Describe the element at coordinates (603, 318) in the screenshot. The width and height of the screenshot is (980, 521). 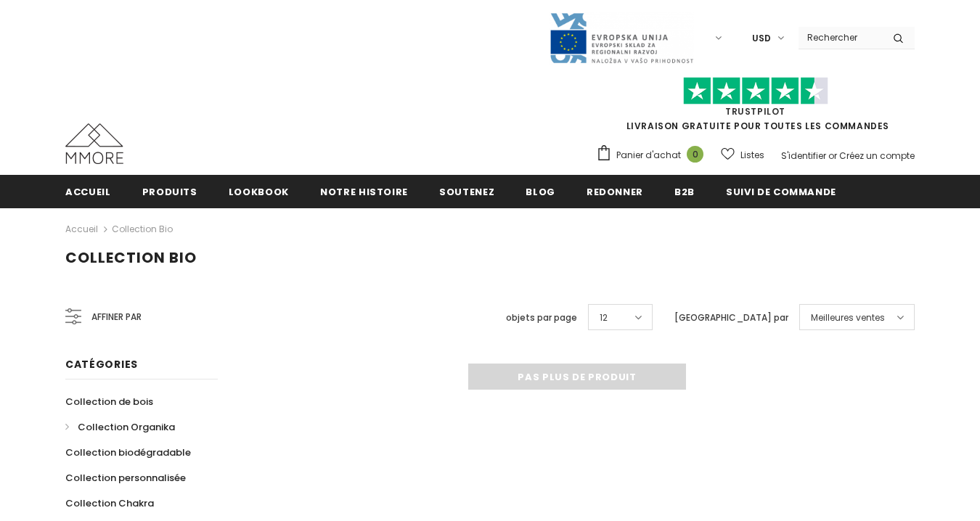
I see `span: 12` at that location.